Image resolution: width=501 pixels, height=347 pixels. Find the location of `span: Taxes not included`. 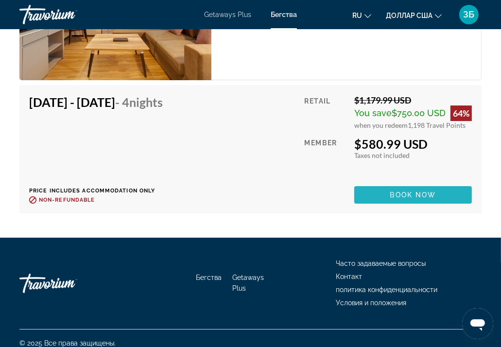

span: Taxes not included is located at coordinates (382, 155).